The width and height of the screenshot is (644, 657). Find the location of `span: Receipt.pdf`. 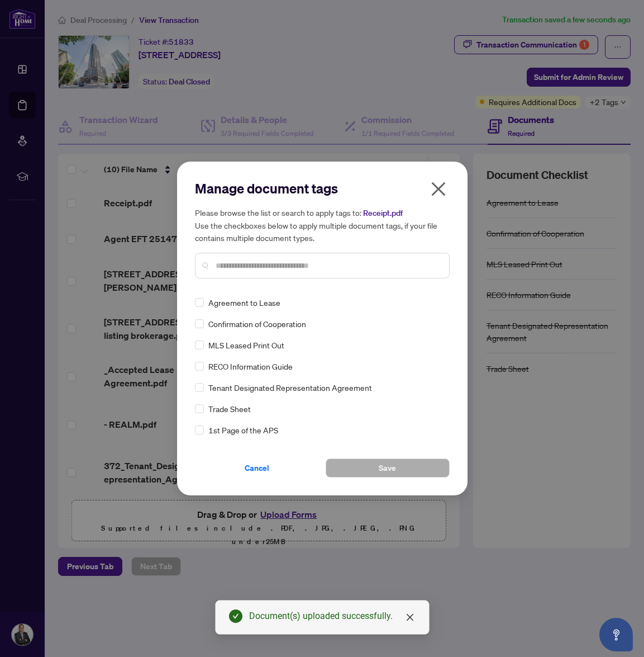

span: Receipt.pdf is located at coordinates (383, 213).